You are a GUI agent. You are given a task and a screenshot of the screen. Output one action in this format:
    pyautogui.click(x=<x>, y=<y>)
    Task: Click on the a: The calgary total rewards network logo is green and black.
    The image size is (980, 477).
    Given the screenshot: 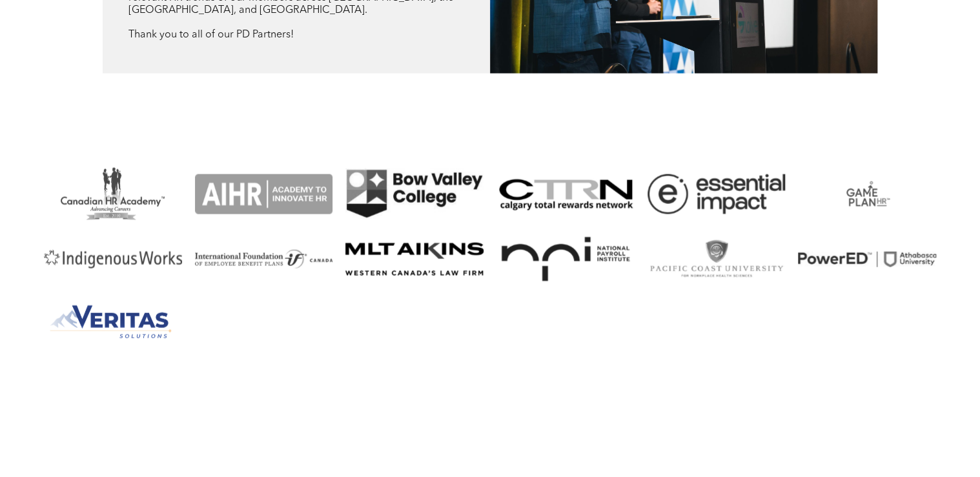 What is the action you would take?
    pyautogui.click(x=566, y=193)
    